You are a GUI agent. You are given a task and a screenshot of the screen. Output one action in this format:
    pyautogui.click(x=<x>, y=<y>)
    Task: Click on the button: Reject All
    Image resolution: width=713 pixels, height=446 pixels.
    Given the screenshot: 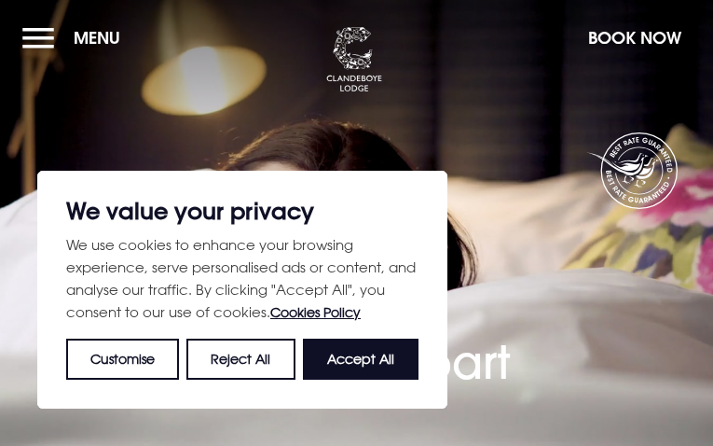 What is the action you would take?
    pyautogui.click(x=241, y=359)
    